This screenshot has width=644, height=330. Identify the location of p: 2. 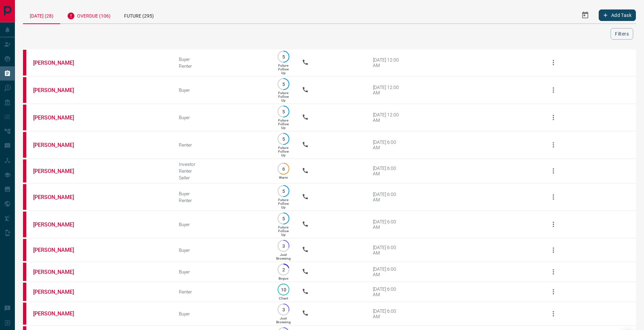
(283, 269).